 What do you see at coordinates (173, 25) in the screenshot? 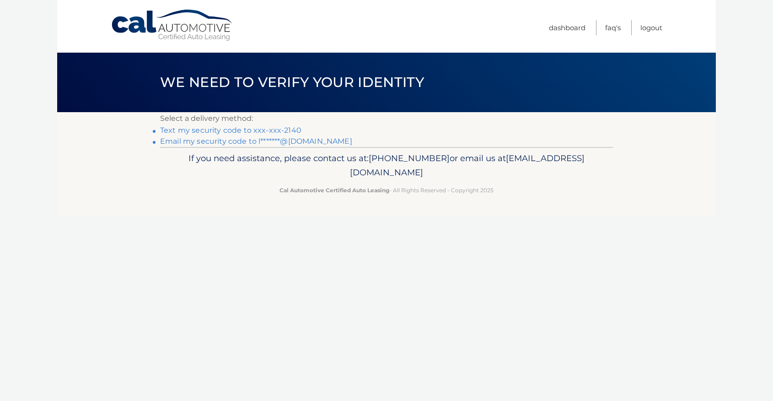
I see `a: Cal Automotive` at bounding box center [173, 25].